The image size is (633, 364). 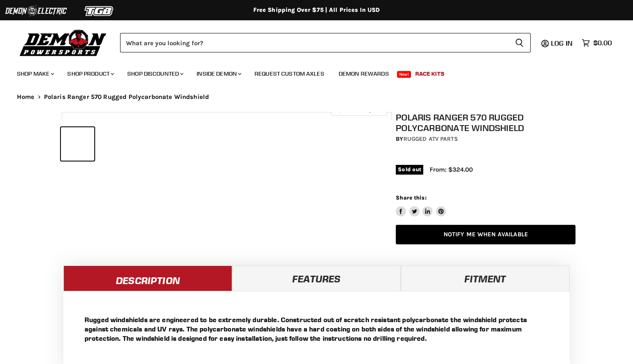 I want to click on span: Sold out, so click(x=409, y=169).